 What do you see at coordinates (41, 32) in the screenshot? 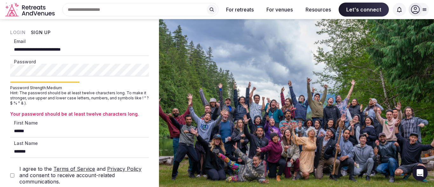
I see `button: Sign Up` at bounding box center [41, 32].